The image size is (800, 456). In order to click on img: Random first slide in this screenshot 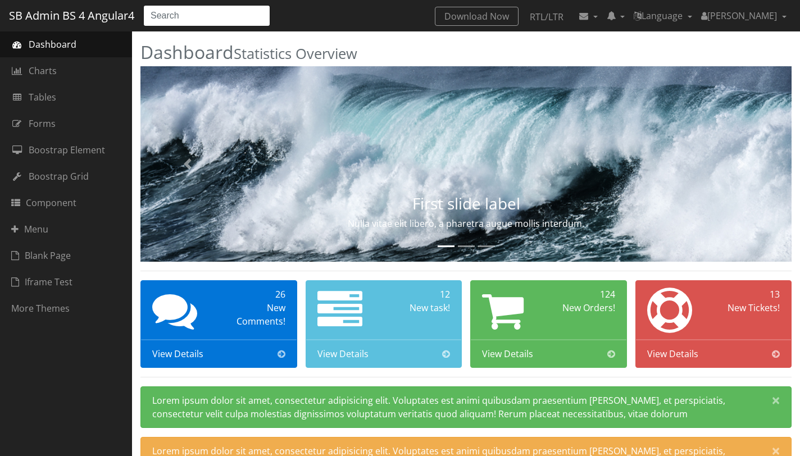, I will do `click(466, 164)`.